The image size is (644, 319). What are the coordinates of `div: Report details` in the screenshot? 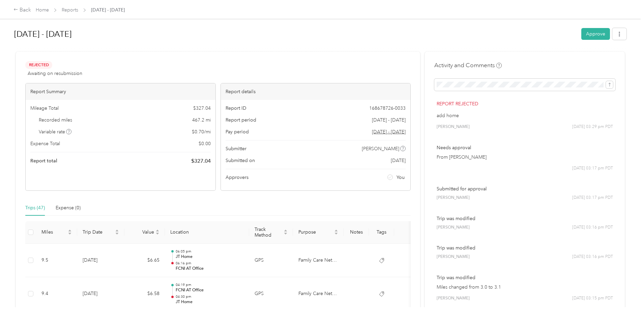 It's located at (316, 91).